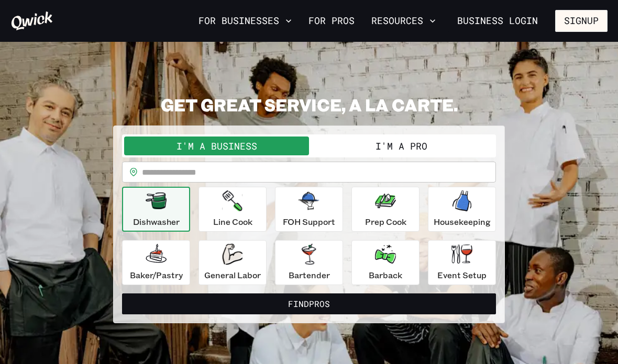 The height and width of the screenshot is (364, 618). Describe the element at coordinates (309, 275) in the screenshot. I see `p: Bartender` at that location.